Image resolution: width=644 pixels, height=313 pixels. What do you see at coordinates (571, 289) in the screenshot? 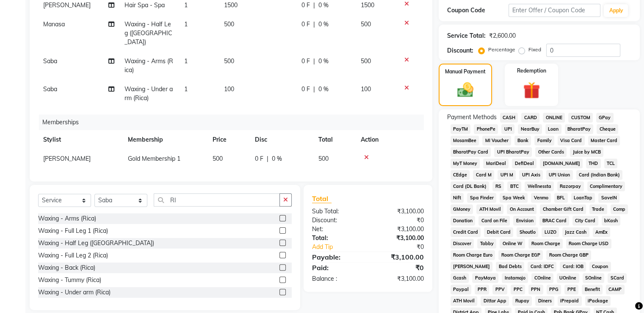
I see `span: PPE` at bounding box center [571, 289].